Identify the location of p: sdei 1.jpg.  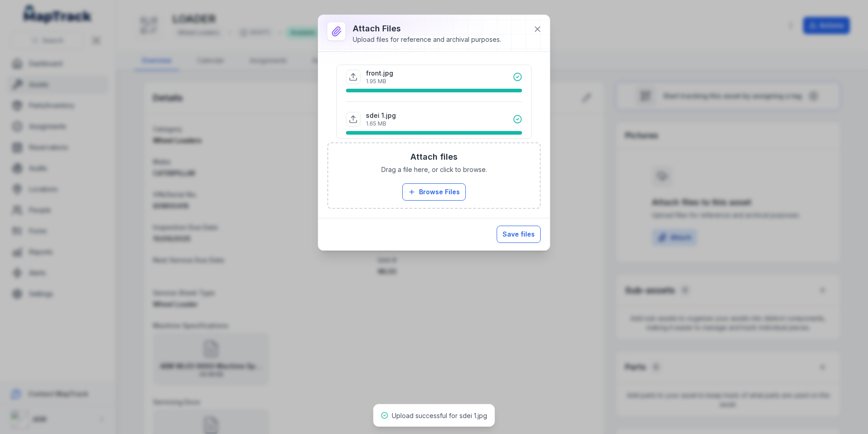
(381, 115).